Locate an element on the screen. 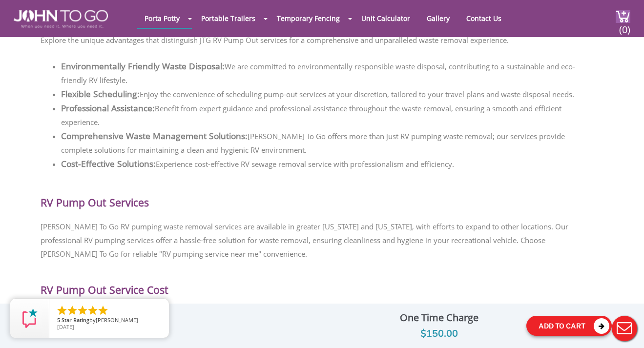 This screenshot has height=348, width=644. a: Temporary Fencing is located at coordinates (308, 18).